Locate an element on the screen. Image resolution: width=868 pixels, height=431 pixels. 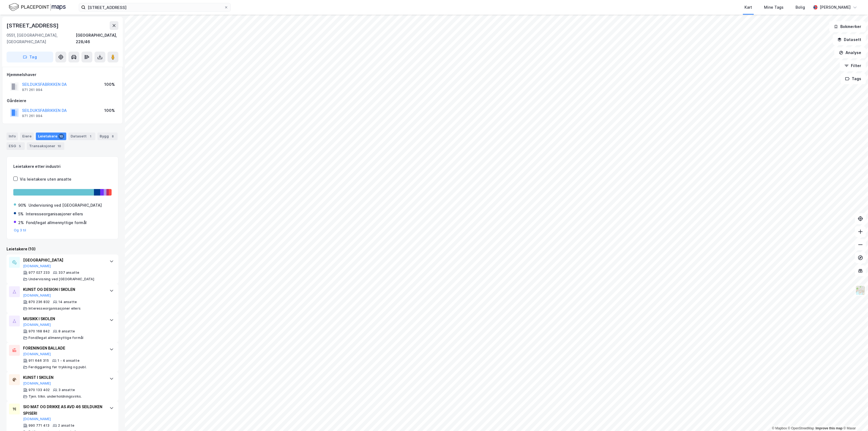
div: ESG is located at coordinates (16, 146).